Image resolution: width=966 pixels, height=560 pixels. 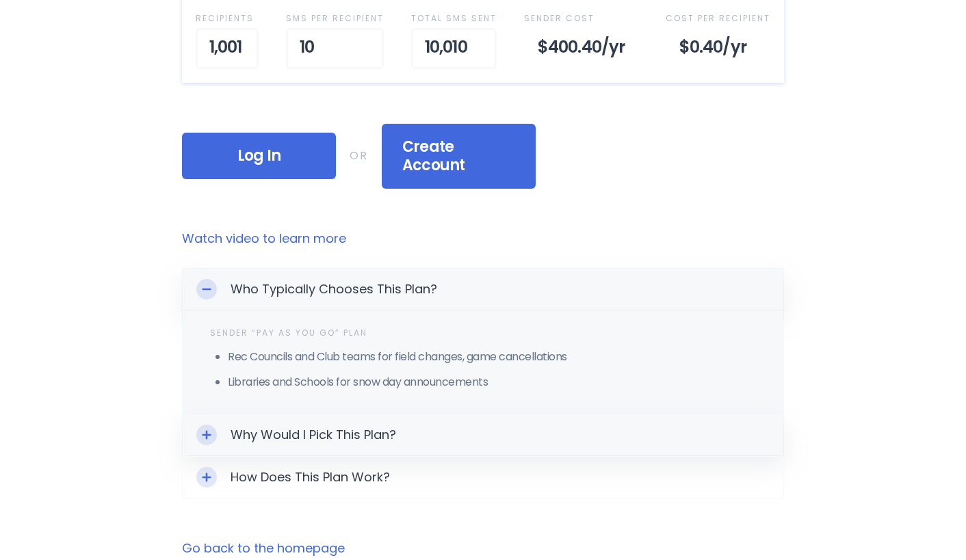 I want to click on div: Sender Cost, so click(x=580, y=18).